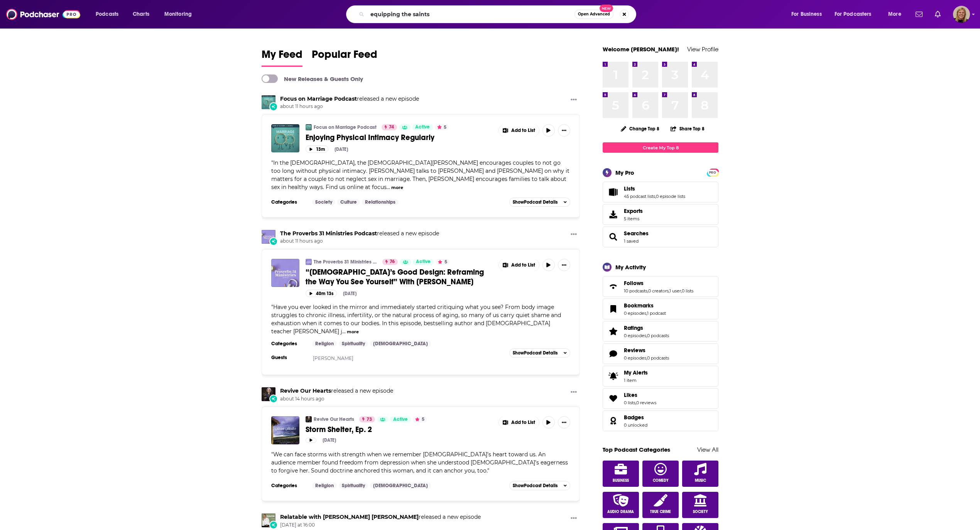 This screenshot has width=980, height=530. What do you see at coordinates (661, 287) in the screenshot?
I see `span: Follows` at bounding box center [661, 287].